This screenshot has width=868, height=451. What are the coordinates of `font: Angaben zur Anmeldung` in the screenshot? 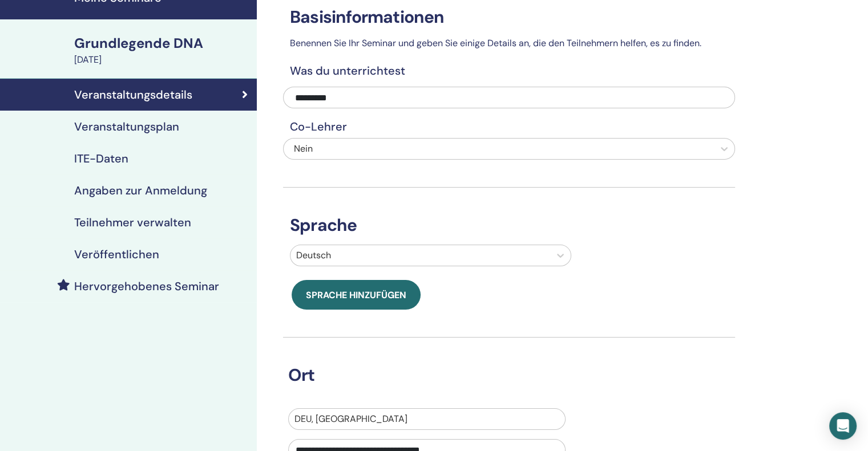 It's located at (140, 190).